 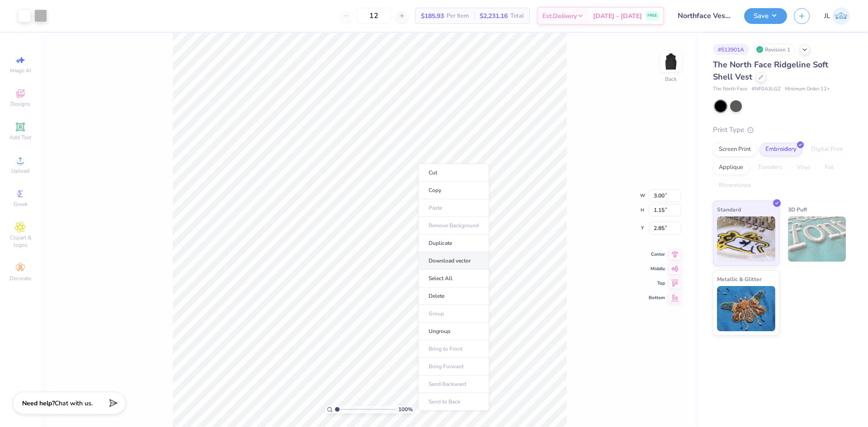 I want to click on span: FREE, so click(x=652, y=15).